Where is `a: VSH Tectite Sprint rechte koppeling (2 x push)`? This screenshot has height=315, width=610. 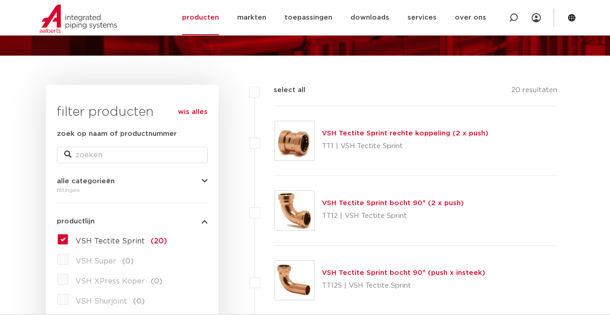 a: VSH Tectite Sprint rechte koppeling (2 x push) is located at coordinates (405, 133).